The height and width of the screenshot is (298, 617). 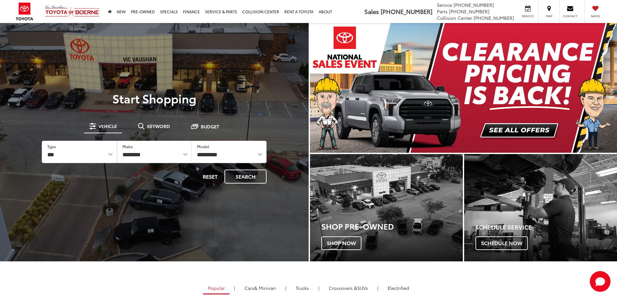 What do you see at coordinates (594, 88) in the screenshot?
I see `button: Click to view next picture.` at bounding box center [594, 88].